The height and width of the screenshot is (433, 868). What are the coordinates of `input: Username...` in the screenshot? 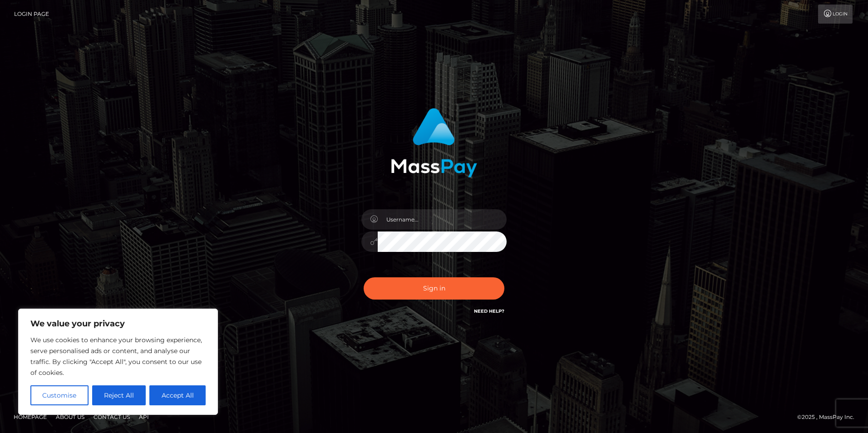 It's located at (442, 219).